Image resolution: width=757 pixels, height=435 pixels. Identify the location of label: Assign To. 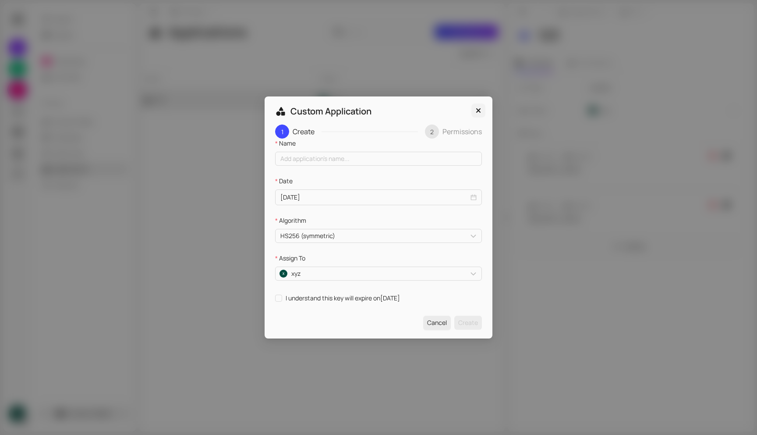
(290, 258).